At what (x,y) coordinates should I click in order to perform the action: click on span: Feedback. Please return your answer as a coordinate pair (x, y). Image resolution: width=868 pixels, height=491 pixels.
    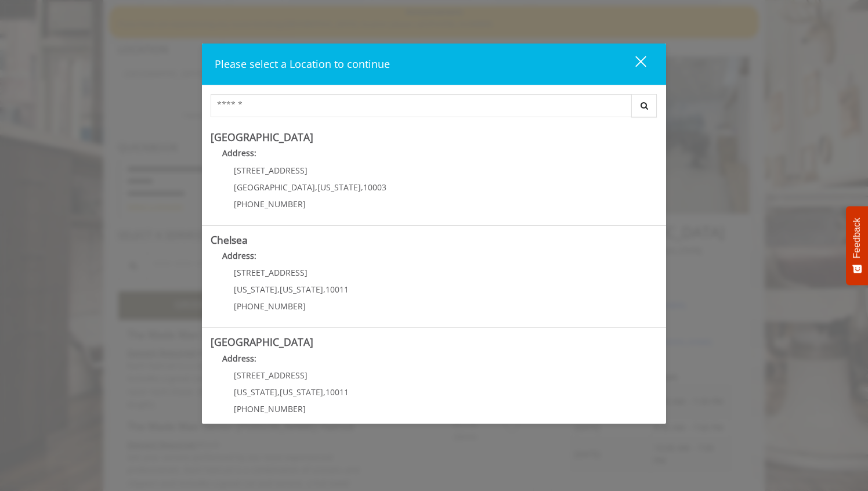
    Looking at the image, I should click on (857, 238).